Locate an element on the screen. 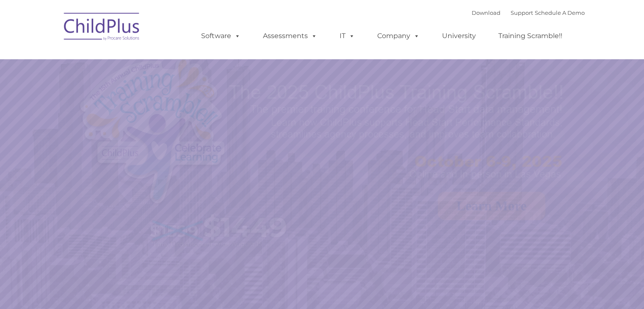 The width and height of the screenshot is (644, 309). a: IT is located at coordinates (347, 36).